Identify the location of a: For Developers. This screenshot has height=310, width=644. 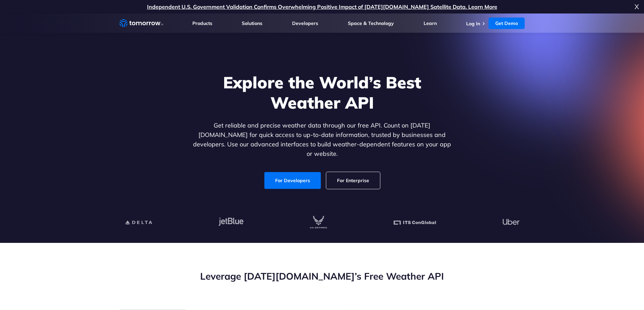
(292, 181).